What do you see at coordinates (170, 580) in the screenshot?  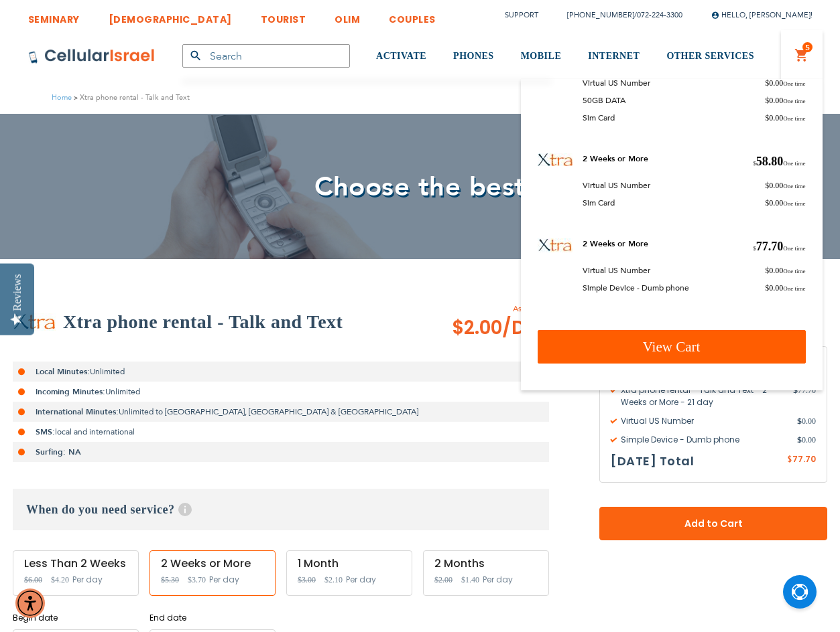 I see `span: $5.30` at bounding box center [170, 580].